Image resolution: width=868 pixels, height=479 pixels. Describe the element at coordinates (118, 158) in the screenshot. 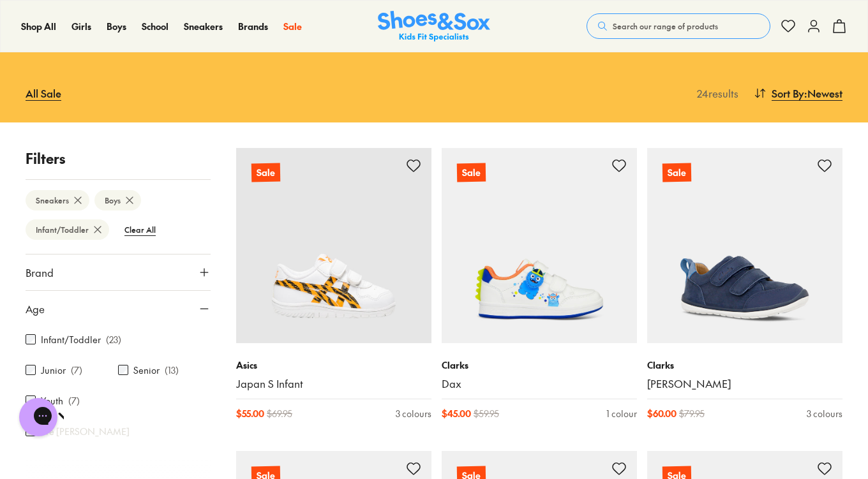

I see `p: Filters` at that location.